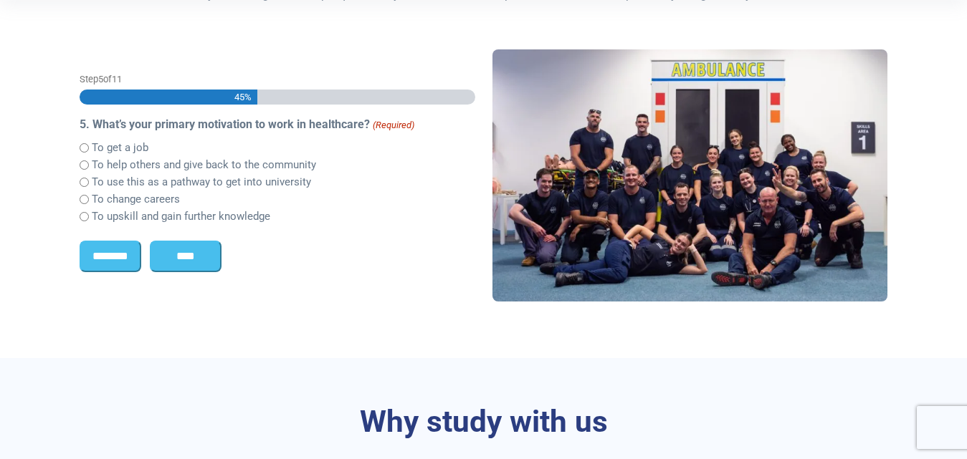 This screenshot has height=459, width=967. What do you see at coordinates (277, 79) in the screenshot?
I see `p: Step of` at bounding box center [277, 79].